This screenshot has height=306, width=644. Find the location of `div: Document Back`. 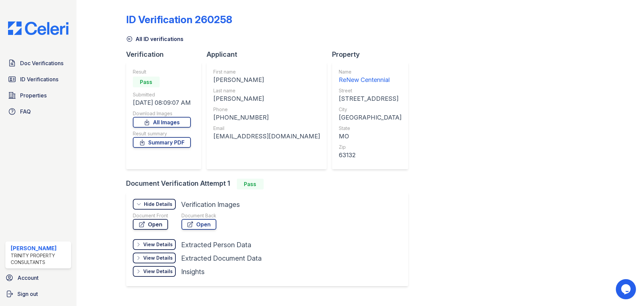

div: Document Back is located at coordinates (199, 216).